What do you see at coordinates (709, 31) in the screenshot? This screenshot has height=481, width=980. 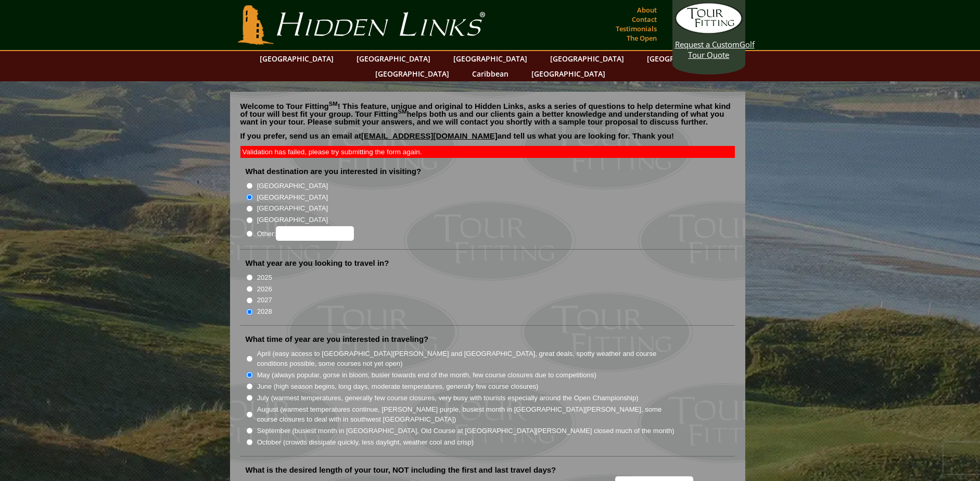 I see `a: Request a CustomGolf Tour Quote` at bounding box center [709, 31].